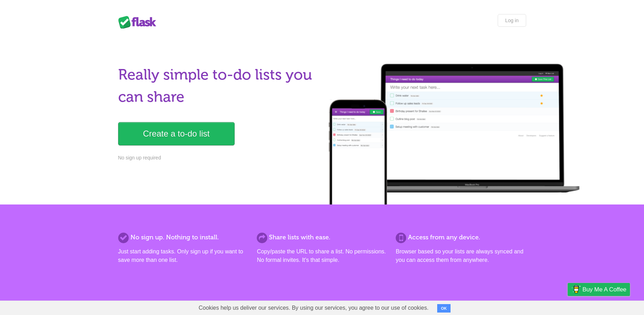  I want to click on button: OK, so click(444, 308).